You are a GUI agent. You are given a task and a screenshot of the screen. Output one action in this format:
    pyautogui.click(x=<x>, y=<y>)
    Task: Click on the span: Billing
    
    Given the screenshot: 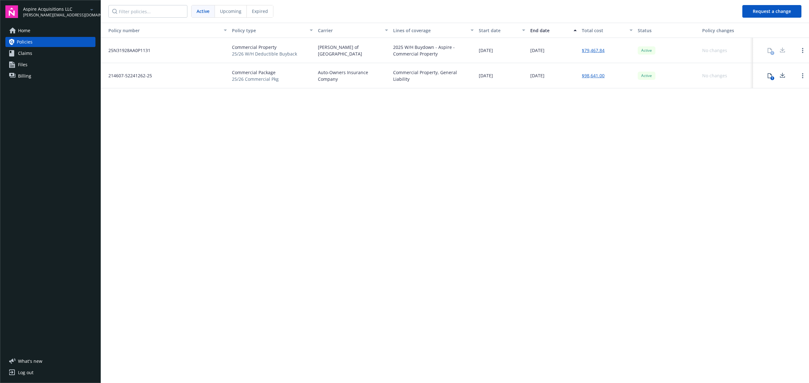 What is the action you would take?
    pyautogui.click(x=25, y=76)
    